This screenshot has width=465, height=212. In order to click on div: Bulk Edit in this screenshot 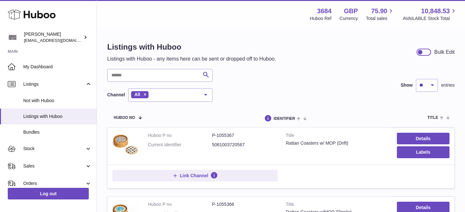, I will do `click(444, 52)`.